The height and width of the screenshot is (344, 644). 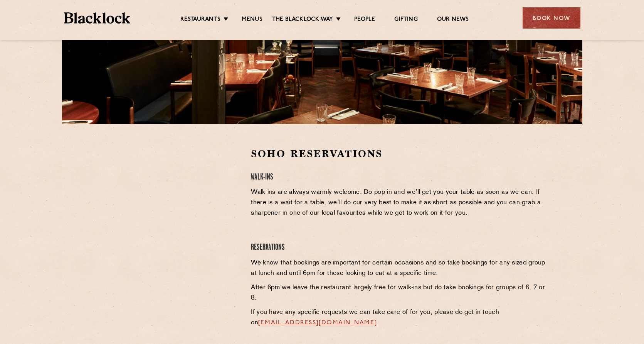 I want to click on p: Walk-ins are always warmly welcome. Do pop in and we’ll get you your table as soon as we can. If ..., so click(x=398, y=203).